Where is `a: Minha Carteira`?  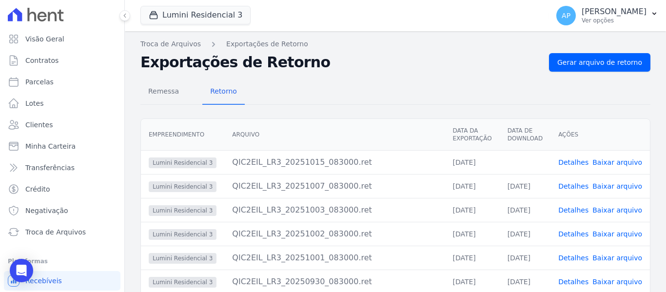
a: Minha Carteira is located at coordinates (62, 146).